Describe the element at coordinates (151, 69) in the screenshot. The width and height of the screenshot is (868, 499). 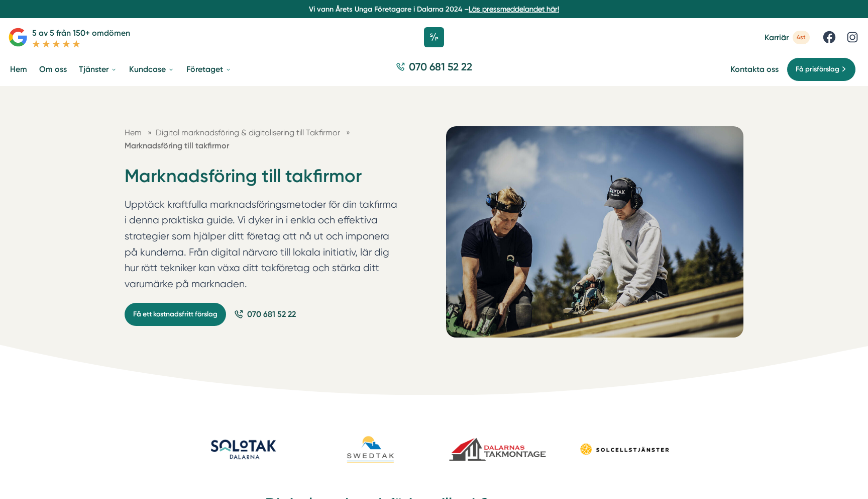
I see `a: Kundcase` at that location.